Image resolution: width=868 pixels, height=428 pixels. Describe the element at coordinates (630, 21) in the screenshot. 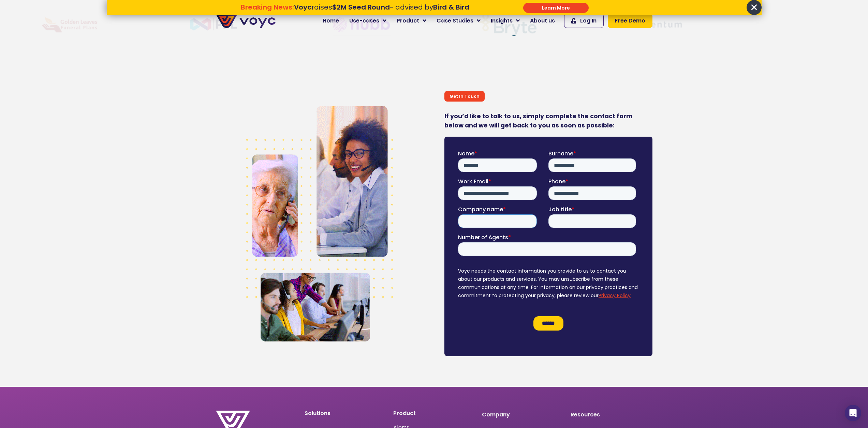

I see `span: Free Demo` at that location.